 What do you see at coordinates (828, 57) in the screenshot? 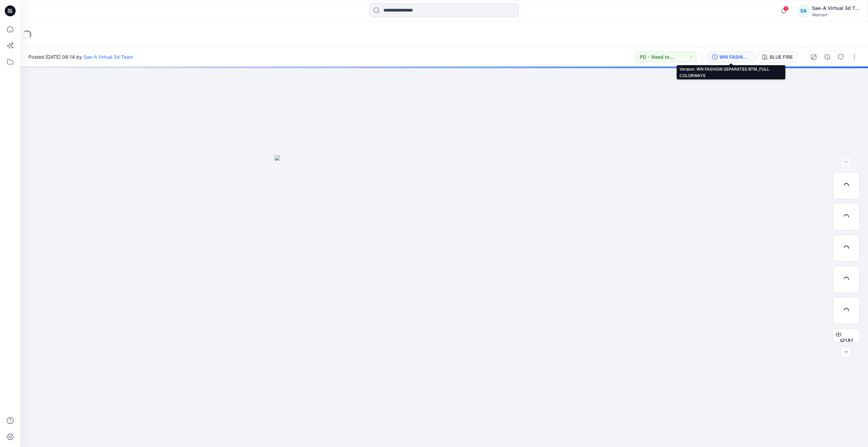
I see `button: Details` at bounding box center [828, 57].